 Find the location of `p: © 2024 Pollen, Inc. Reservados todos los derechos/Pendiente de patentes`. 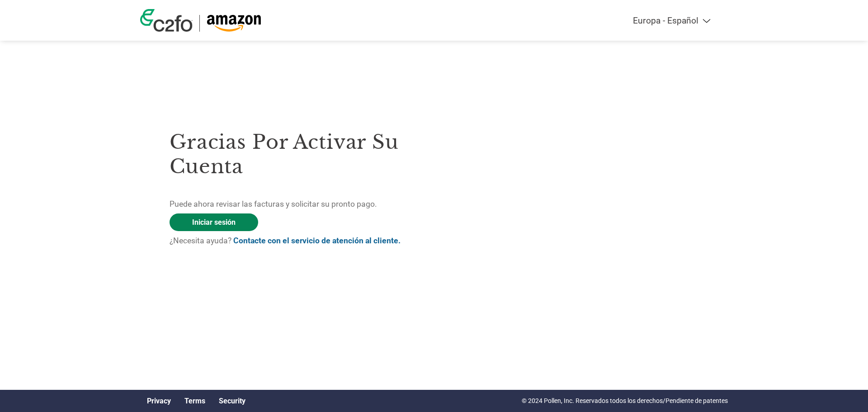

p: © 2024 Pollen, Inc. Reservados todos los derechos/Pendiente de patentes is located at coordinates (625, 401).